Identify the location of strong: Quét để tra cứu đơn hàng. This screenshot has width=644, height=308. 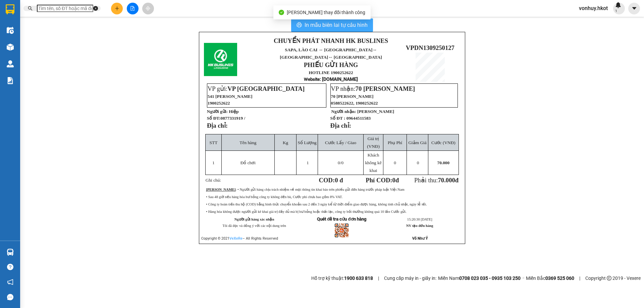
(341, 219).